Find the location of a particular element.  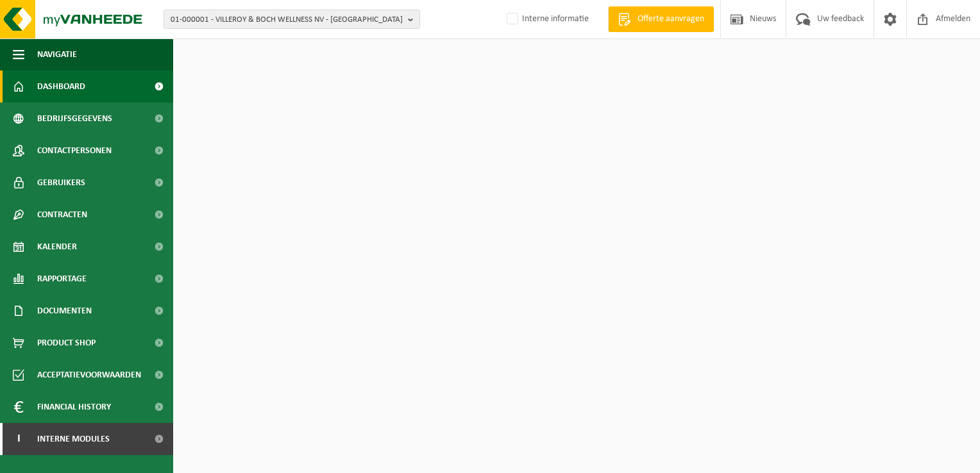

span: Navigatie is located at coordinates (57, 55).